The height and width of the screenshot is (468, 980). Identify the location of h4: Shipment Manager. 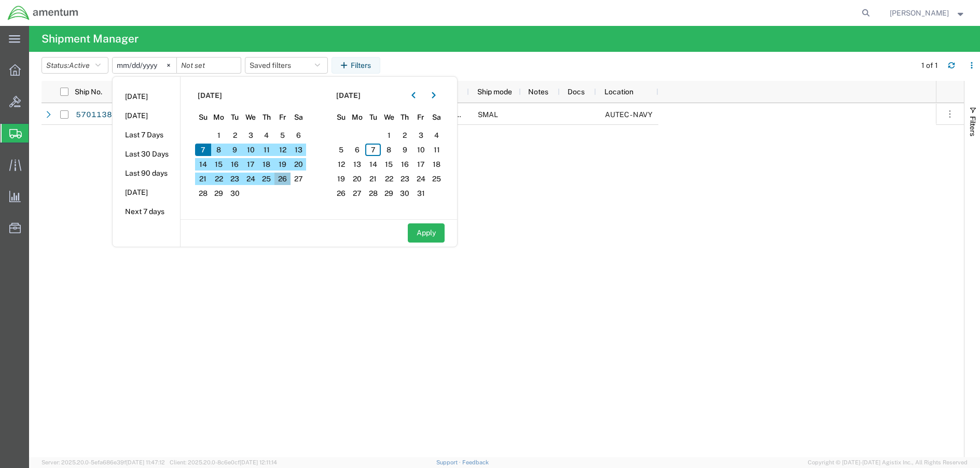
(89, 39).